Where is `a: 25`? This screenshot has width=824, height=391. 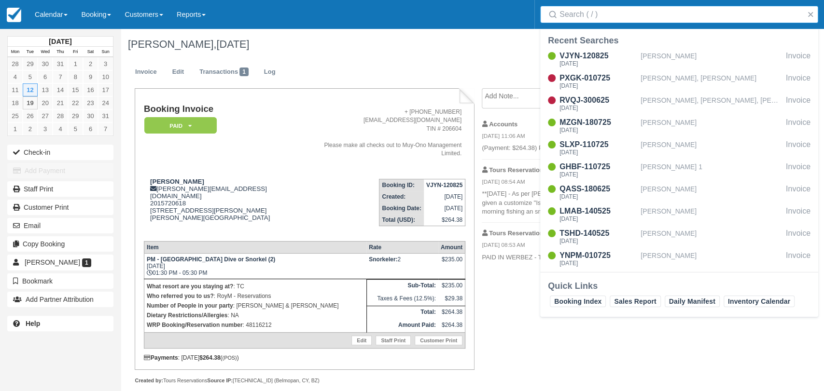
a: 25 is located at coordinates (15, 116).